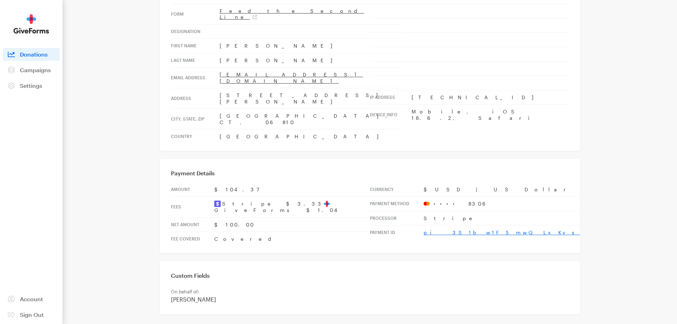 Image resolution: width=677 pixels, height=324 pixels. I want to click on span: Settings, so click(31, 85).